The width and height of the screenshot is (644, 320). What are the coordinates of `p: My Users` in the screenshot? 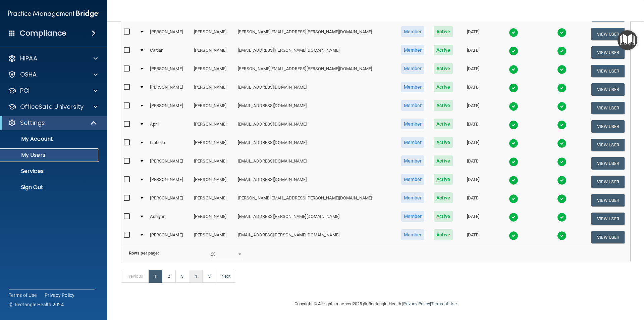 It's located at (50, 155).